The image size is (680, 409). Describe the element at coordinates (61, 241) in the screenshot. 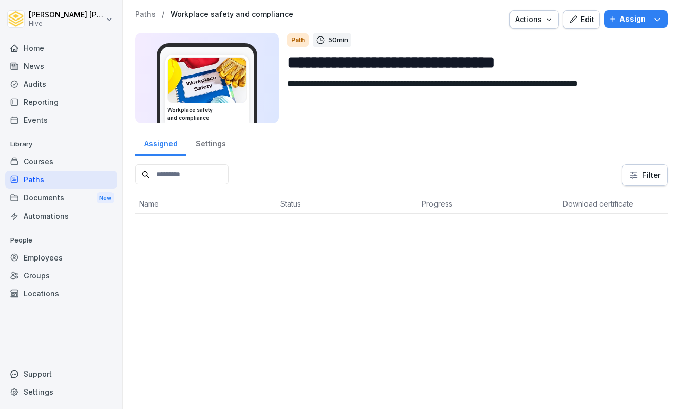

I see `p: People` at that location.